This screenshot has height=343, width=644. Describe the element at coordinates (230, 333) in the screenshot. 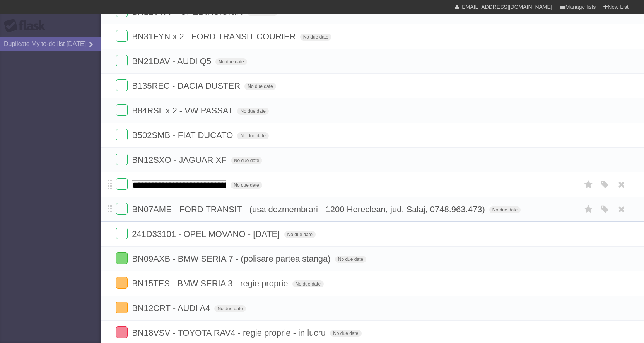

I see `span: BN18VSV - TOYOTA RAV4 - regie proprie - in lucru` at that location.